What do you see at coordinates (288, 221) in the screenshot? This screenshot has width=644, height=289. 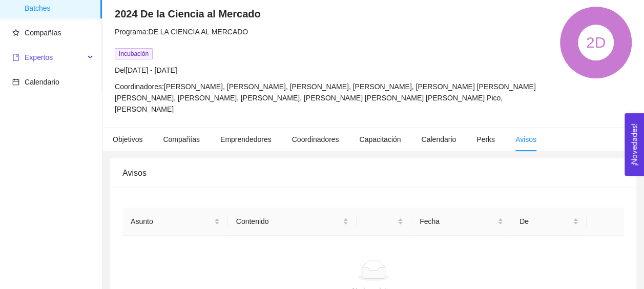 I see `span: Contenido` at bounding box center [288, 221].